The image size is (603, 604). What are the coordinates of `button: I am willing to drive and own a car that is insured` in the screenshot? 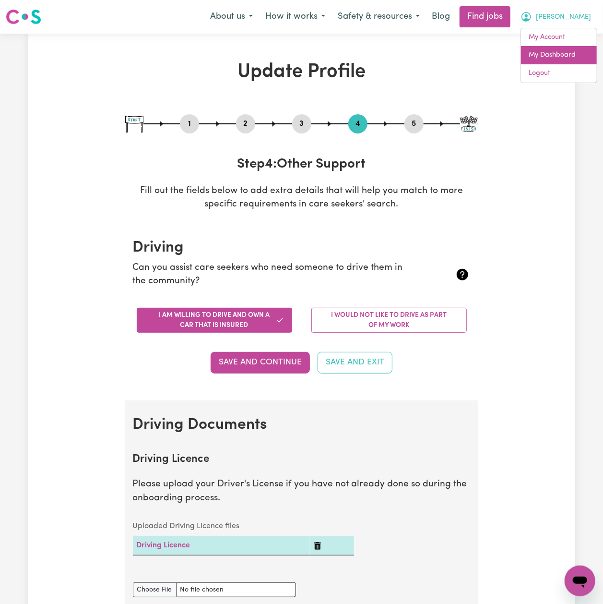 It's located at (214, 320).